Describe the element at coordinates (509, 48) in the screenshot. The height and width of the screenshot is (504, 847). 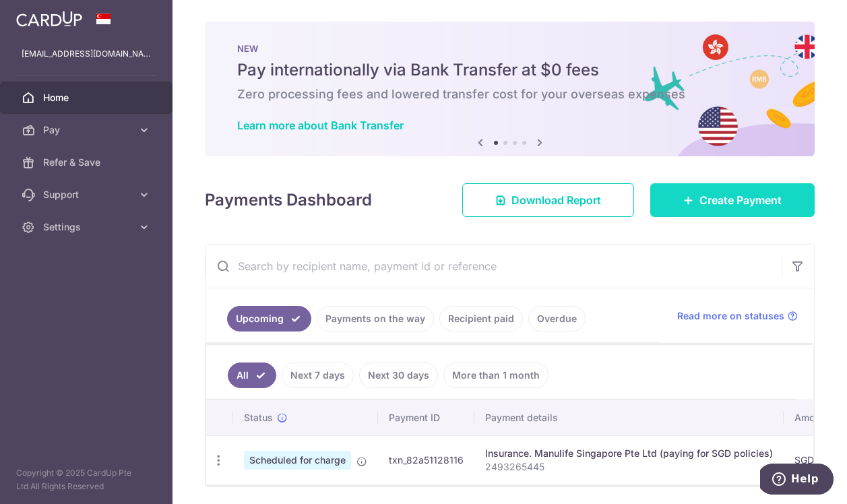
I see `p: NEW` at that location.